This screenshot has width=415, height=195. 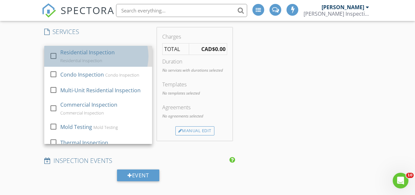 What do you see at coordinates (78, 16) in the screenshot?
I see `a: SPECTORA` at bounding box center [78, 16].